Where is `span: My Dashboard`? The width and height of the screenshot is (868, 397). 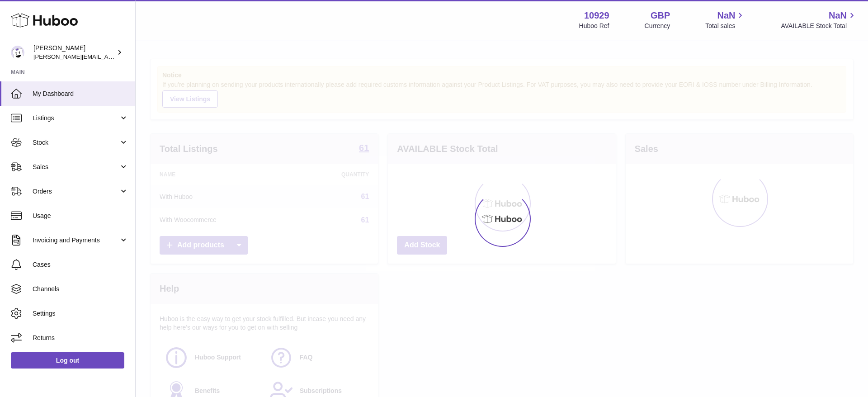 span: My Dashboard is located at coordinates (81, 93).